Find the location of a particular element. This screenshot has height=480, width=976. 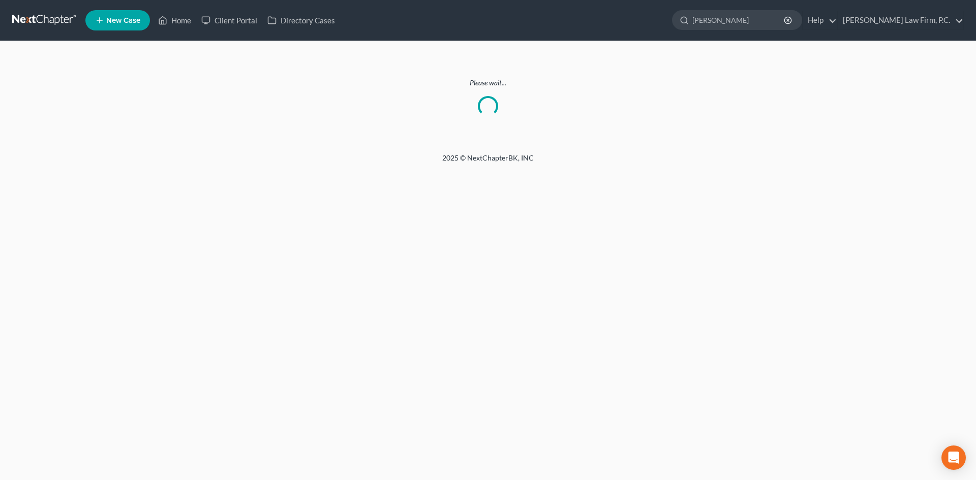

a: Directory Cases is located at coordinates (301, 20).